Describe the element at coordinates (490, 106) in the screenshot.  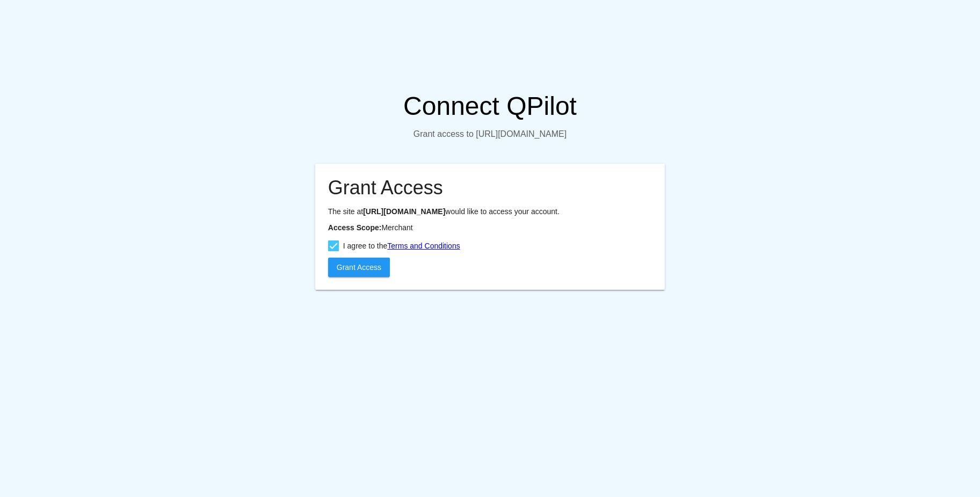
I see `h1: Connect QPilot` at that location.